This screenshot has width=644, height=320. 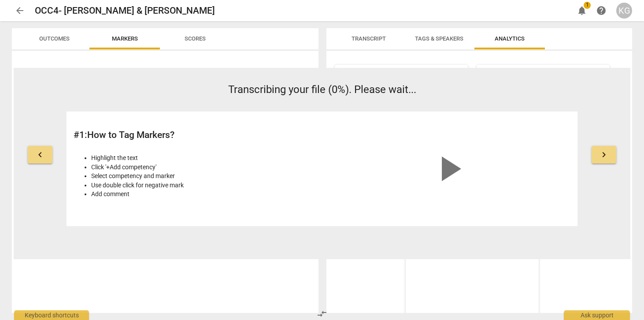 What do you see at coordinates (602, 10) in the screenshot?
I see `span: help` at bounding box center [602, 10].